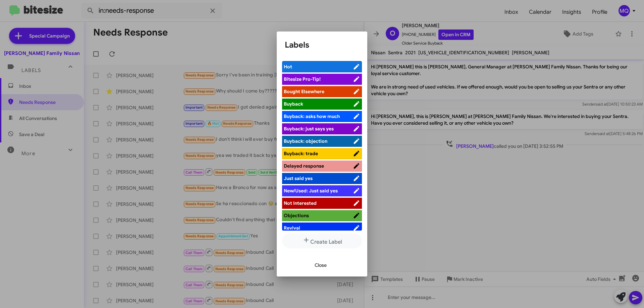 The image size is (644, 308). I want to click on span: Close, so click(321, 265).